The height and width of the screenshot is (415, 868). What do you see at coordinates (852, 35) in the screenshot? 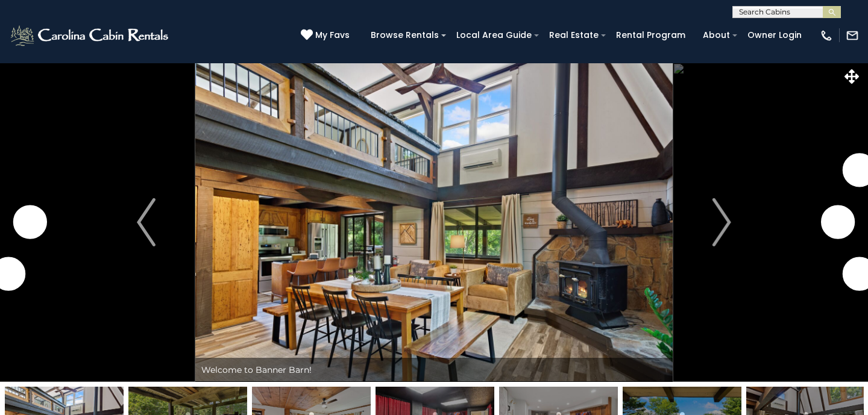
I see `img: mail-regular-white.png` at bounding box center [852, 35].